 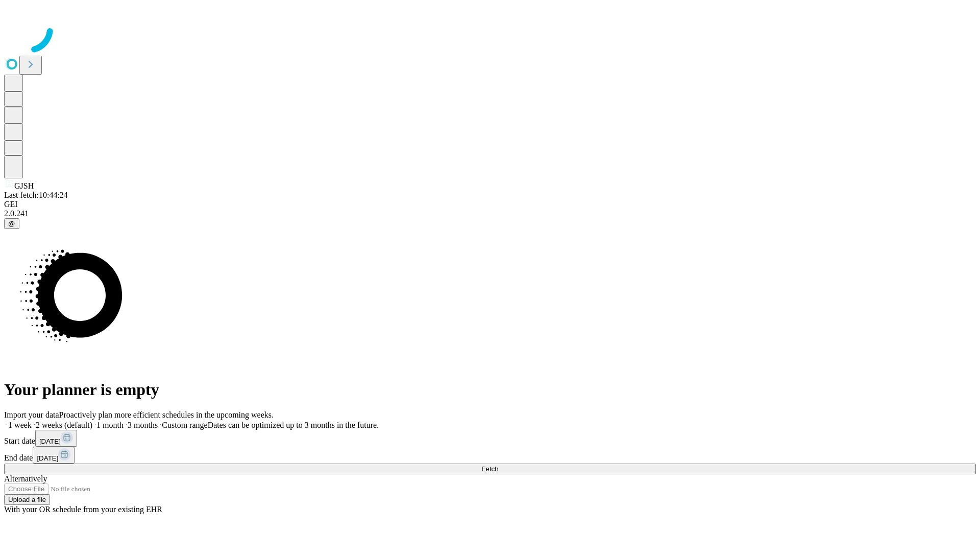 What do you see at coordinates (27, 499) in the screenshot?
I see `button: Upload a file` at bounding box center [27, 499].